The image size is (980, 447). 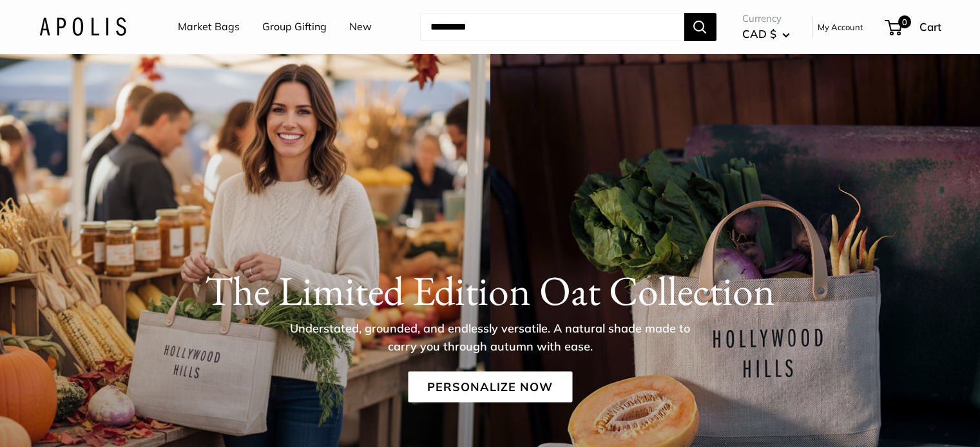 What do you see at coordinates (83, 27) in the screenshot?
I see `img: Apolis` at bounding box center [83, 27].